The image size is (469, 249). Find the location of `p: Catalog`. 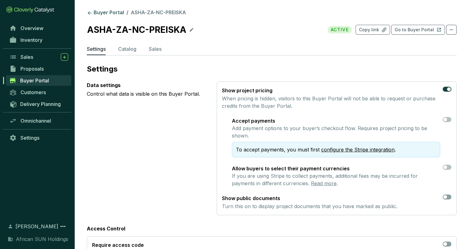

p: Catalog is located at coordinates (127, 49).